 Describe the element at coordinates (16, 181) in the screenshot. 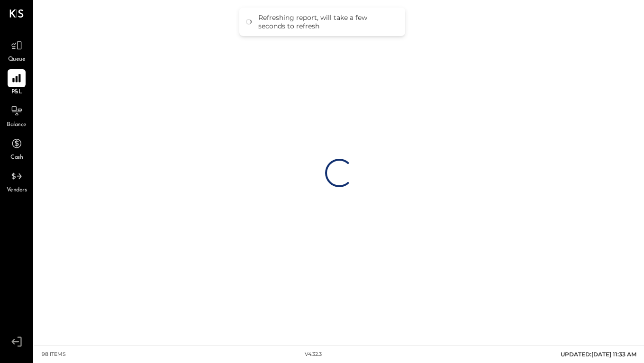

I see `a: Vendors` at that location.